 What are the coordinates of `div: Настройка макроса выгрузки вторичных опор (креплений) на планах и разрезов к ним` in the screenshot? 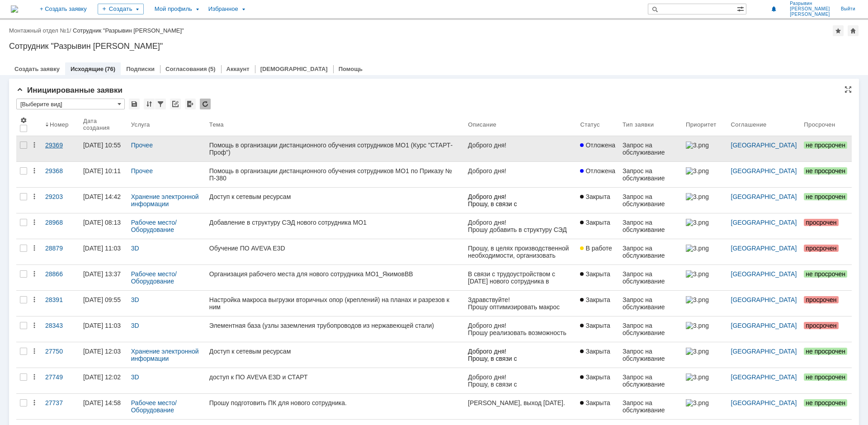 It's located at (335, 304).